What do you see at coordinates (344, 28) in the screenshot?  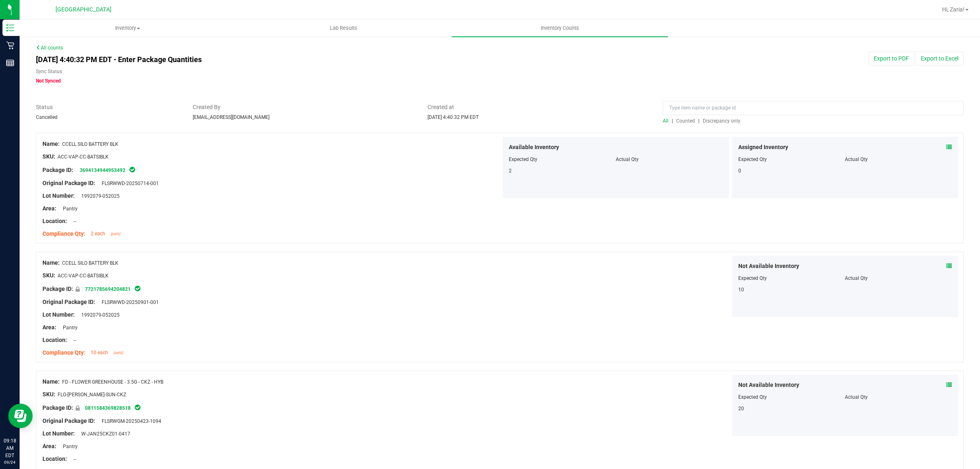 I see `span: Lab Results` at bounding box center [344, 28].